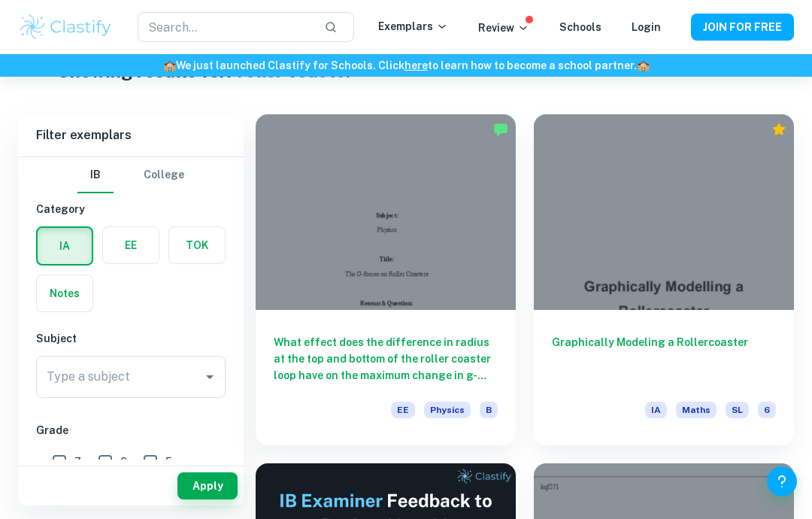 This screenshot has height=519, width=812. I want to click on button: IA, so click(65, 246).